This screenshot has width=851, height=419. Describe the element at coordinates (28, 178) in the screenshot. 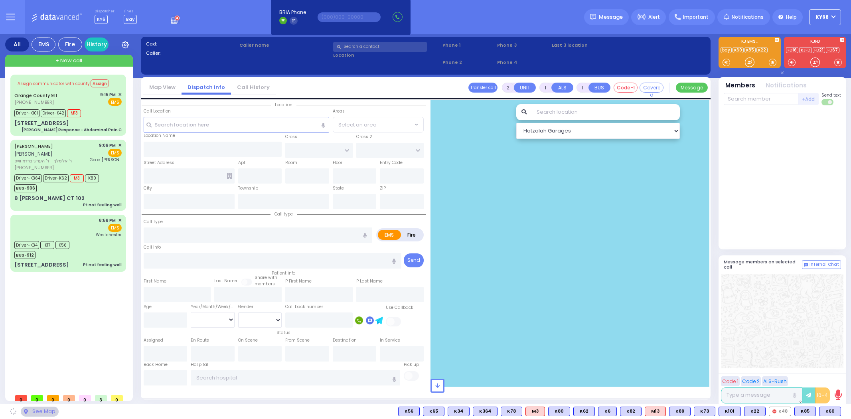

I see `span: Driver-K364` at that location.